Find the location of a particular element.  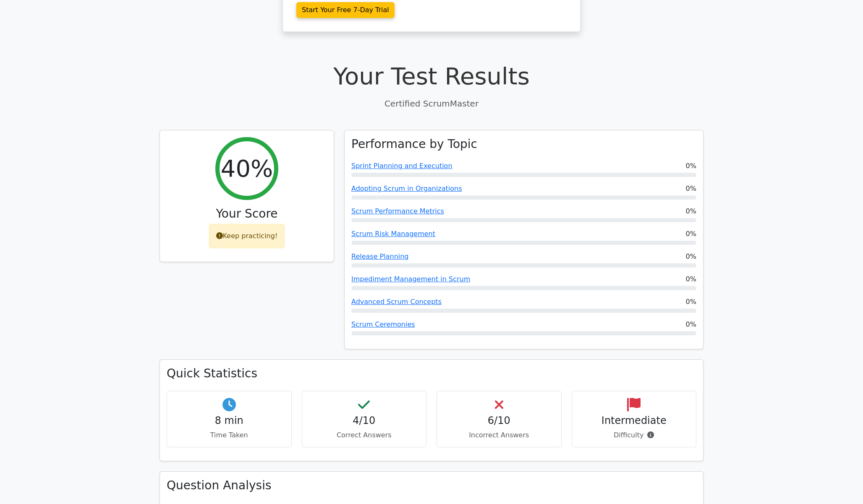

a: Impediment Management in Scrum is located at coordinates (410, 279).